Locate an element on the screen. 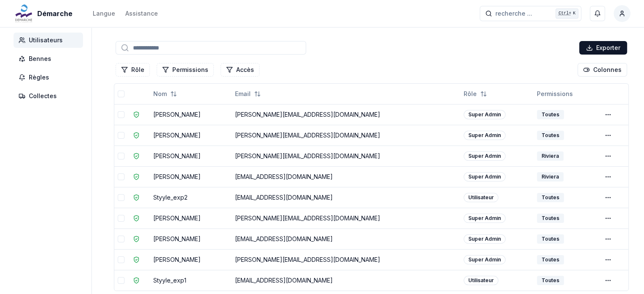 Image resolution: width=644 pixels, height=294 pixels. span: Règles is located at coordinates (39, 77).